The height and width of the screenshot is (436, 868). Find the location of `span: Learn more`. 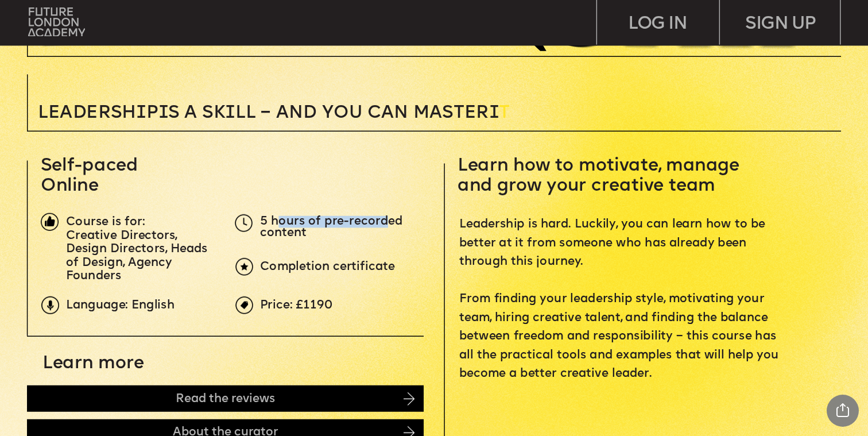

span: Learn more is located at coordinates (93, 363).